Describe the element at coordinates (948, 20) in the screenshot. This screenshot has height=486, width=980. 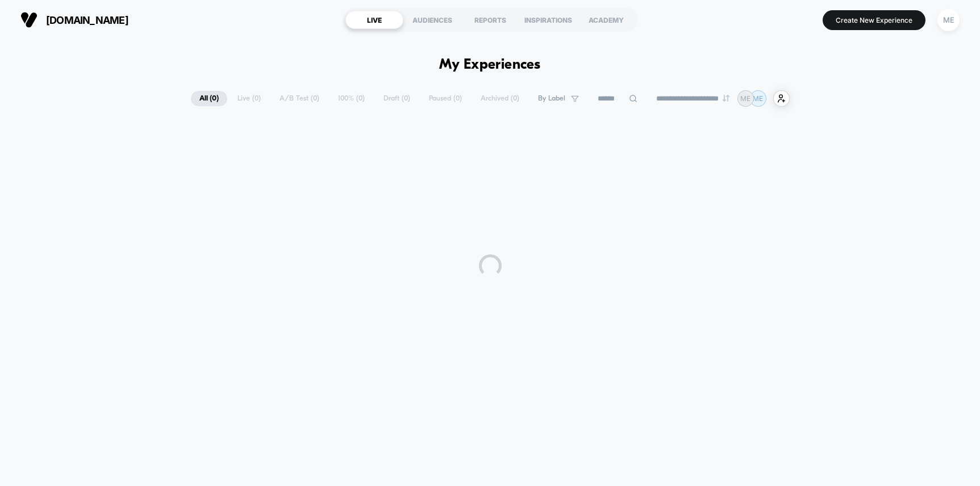
I see `button: ME` at that location.